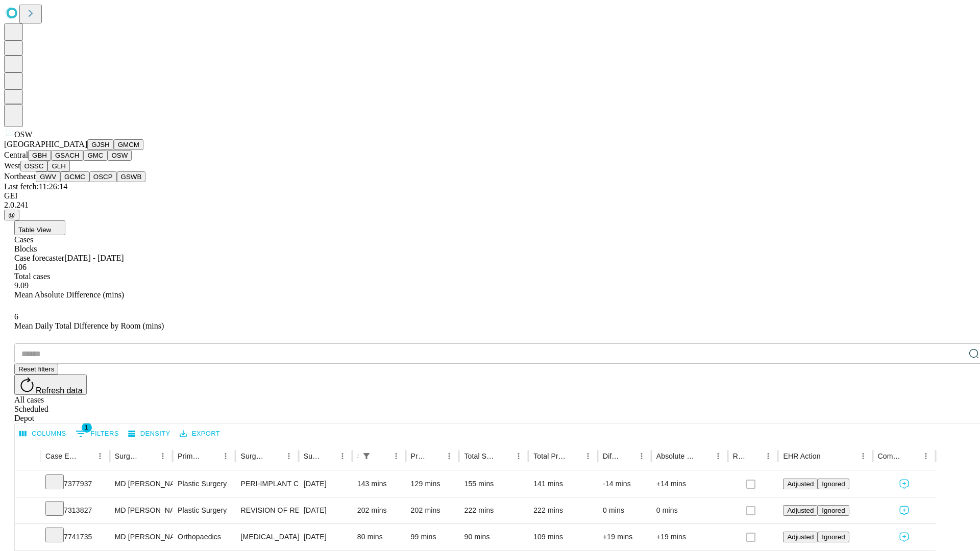 Image resolution: width=980 pixels, height=551 pixels. What do you see at coordinates (127, 456) in the screenshot?
I see `div: Surgeon Name` at bounding box center [127, 456].